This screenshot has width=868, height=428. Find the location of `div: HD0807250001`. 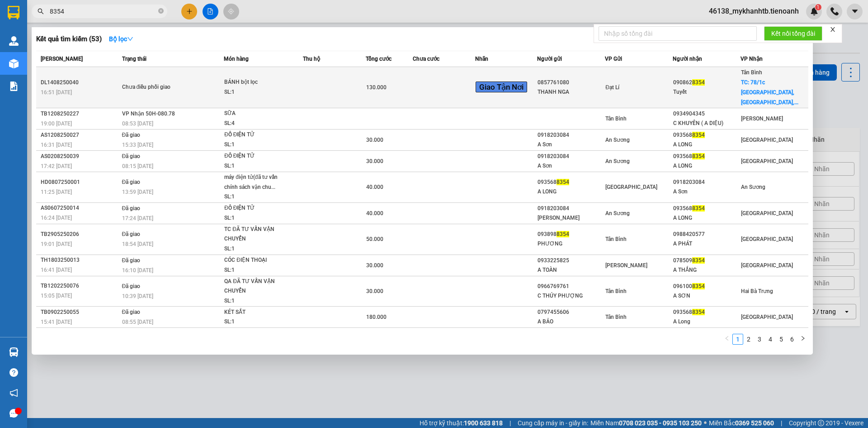

div: HD0807250001 is located at coordinates (80, 182).